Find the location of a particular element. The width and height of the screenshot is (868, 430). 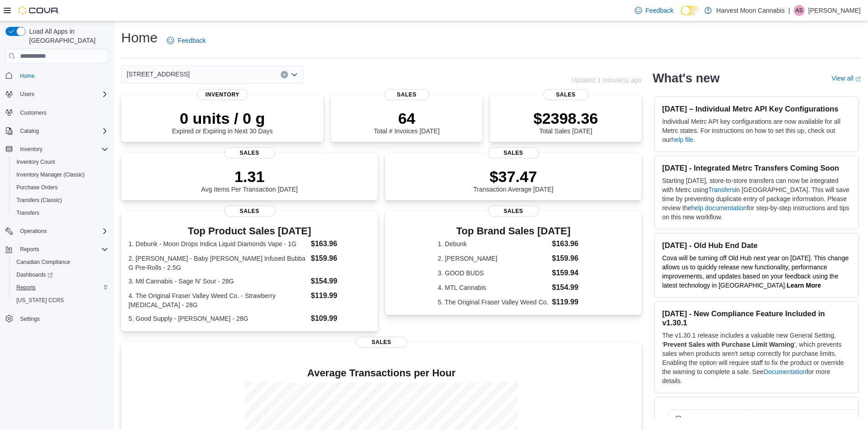

dt: 1. Debunk - Moon Drops Indica Liquid Diamonds Vape - 1G is located at coordinates (218, 244).